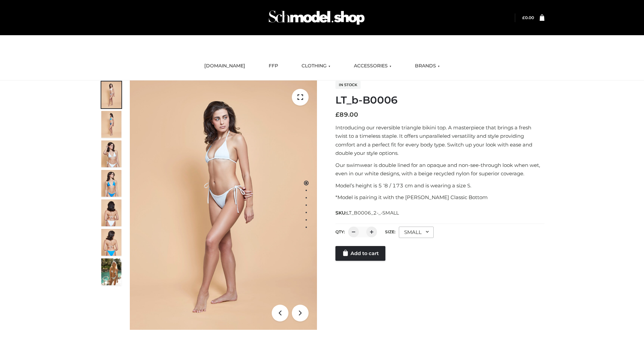 This screenshot has height=362, width=644. Describe the element at coordinates (440, 100) in the screenshot. I see `h1: LT_b-B0006` at that location.